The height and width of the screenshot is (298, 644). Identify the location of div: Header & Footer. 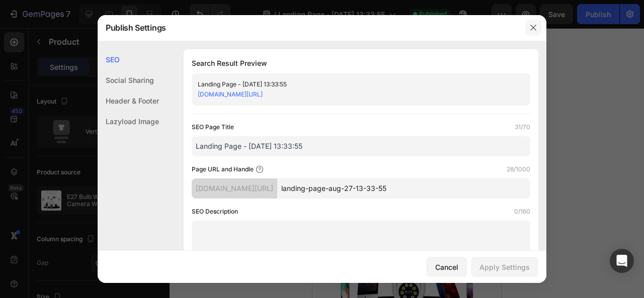
(128, 100).